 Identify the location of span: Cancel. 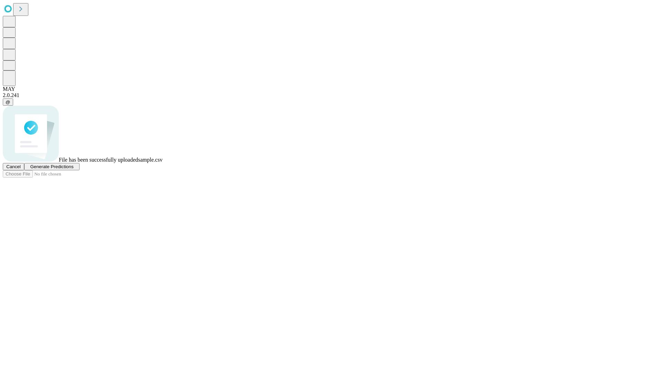
(13, 167).